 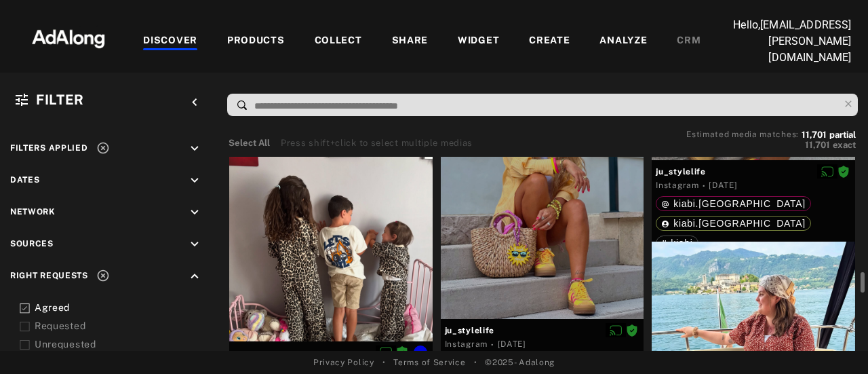 What do you see at coordinates (743, 134) in the screenshot?
I see `span: Estimated media matches:` at bounding box center [743, 134].